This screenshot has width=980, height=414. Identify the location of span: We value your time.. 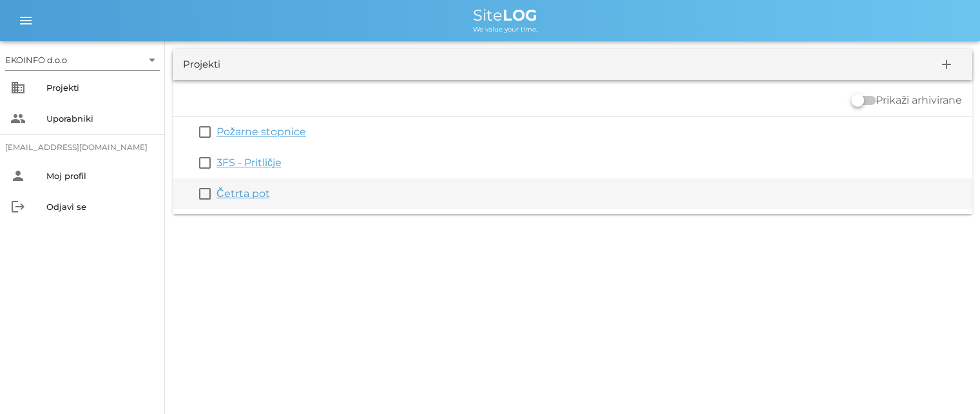
(505, 29).